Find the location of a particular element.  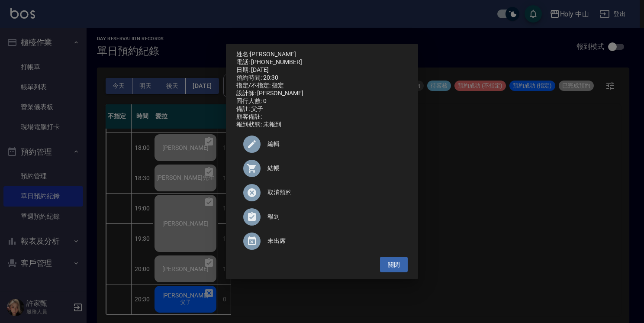

span: 未出席 is located at coordinates (334, 241).